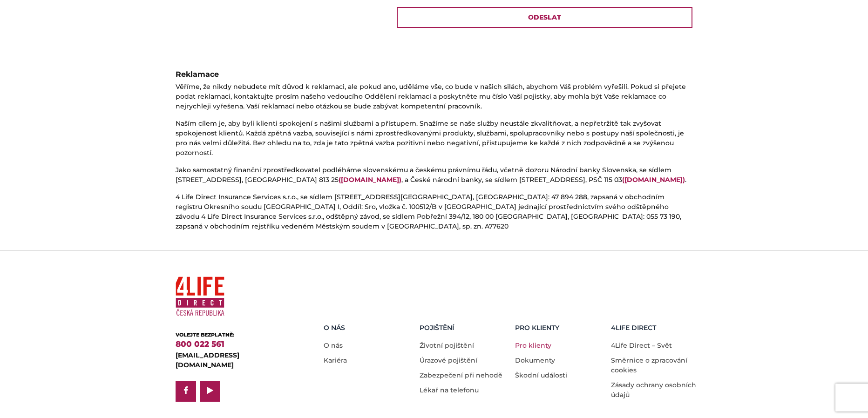  Describe the element at coordinates (449, 390) in the screenshot. I see `a: Lékař na telefonu` at that location.